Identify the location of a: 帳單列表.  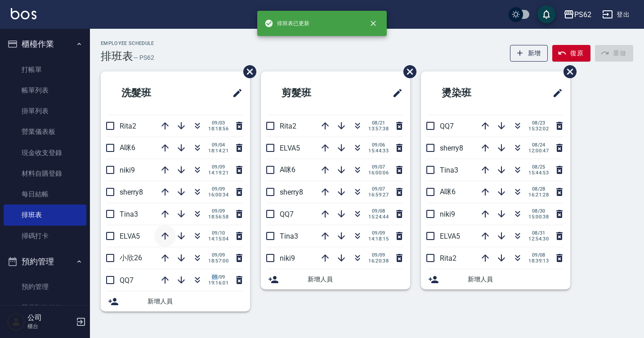
(45, 90).